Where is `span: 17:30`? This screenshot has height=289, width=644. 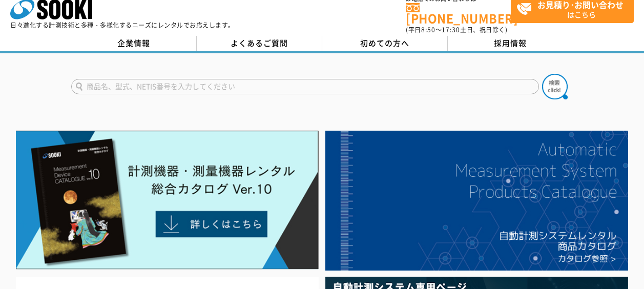
span: 17:30 is located at coordinates (451, 30).